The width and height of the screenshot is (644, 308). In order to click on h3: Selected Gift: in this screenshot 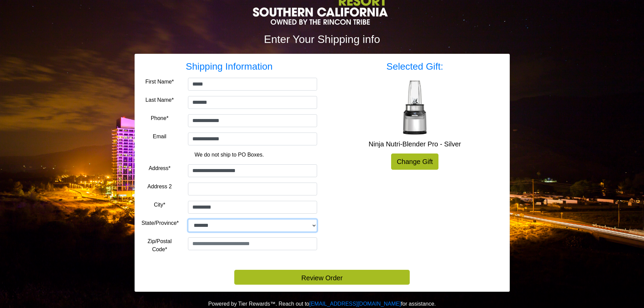, I will do `click(415, 67)`.